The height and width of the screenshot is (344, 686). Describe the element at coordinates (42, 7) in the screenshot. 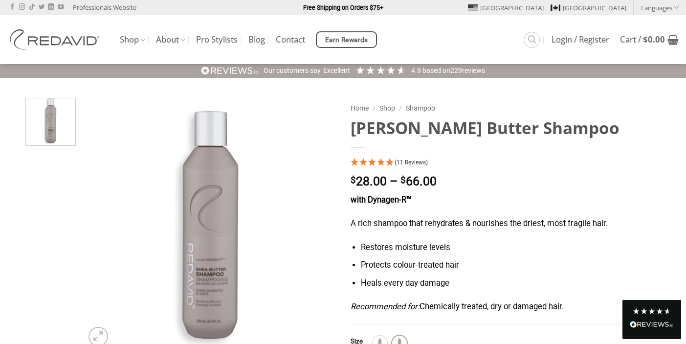

I see `a: Follow on Twitter` at that location.